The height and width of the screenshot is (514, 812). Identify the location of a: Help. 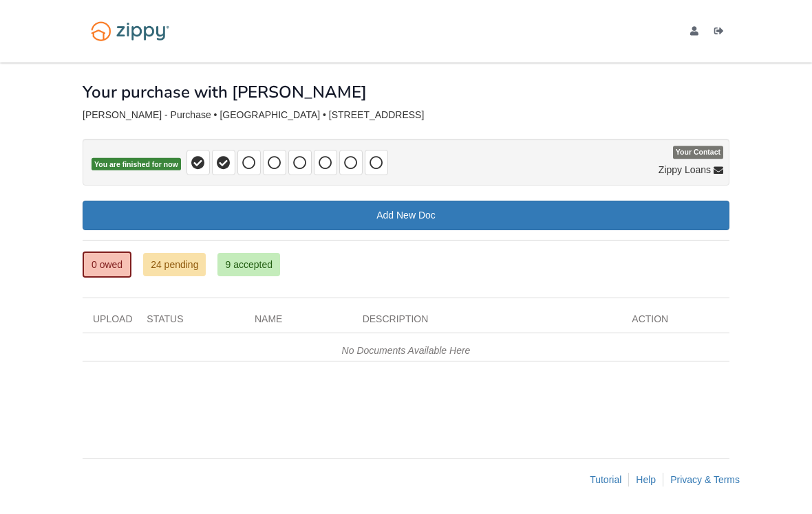
(645, 480).